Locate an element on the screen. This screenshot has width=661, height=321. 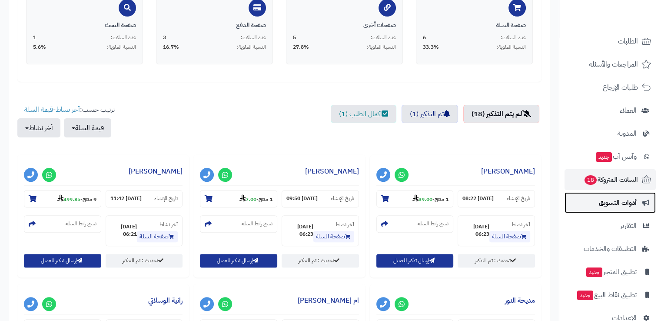
strong: 39.00 is located at coordinates (422, 199).